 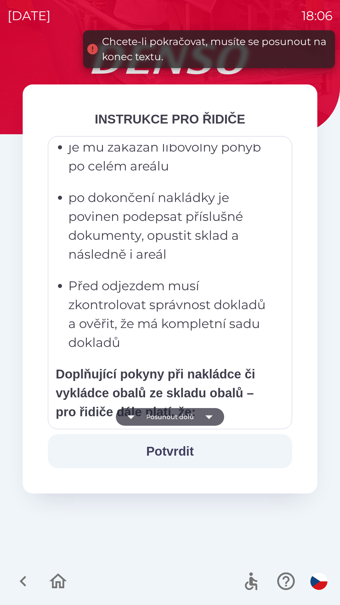 I want to click on button: Potvrdit, so click(x=170, y=451).